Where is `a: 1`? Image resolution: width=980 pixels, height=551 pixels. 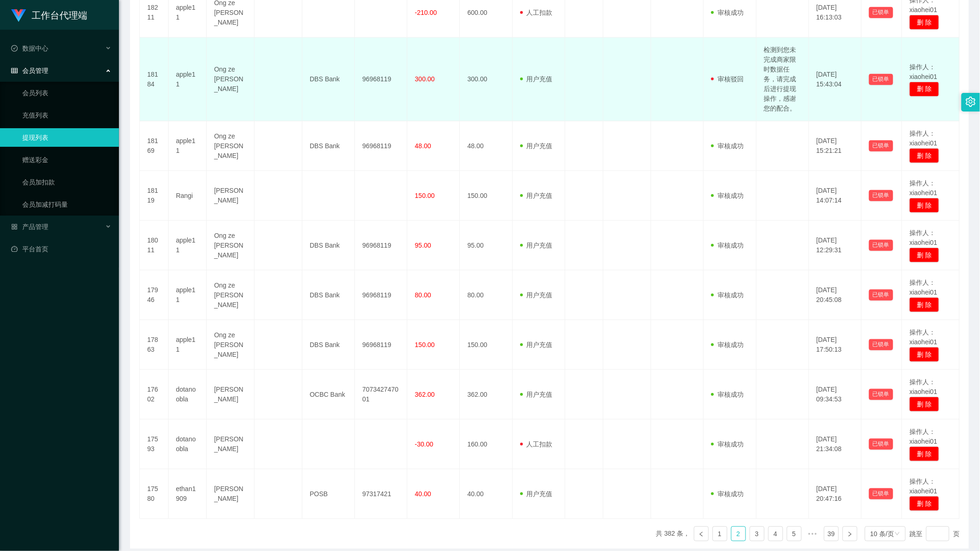 a: 1 is located at coordinates (720, 534).